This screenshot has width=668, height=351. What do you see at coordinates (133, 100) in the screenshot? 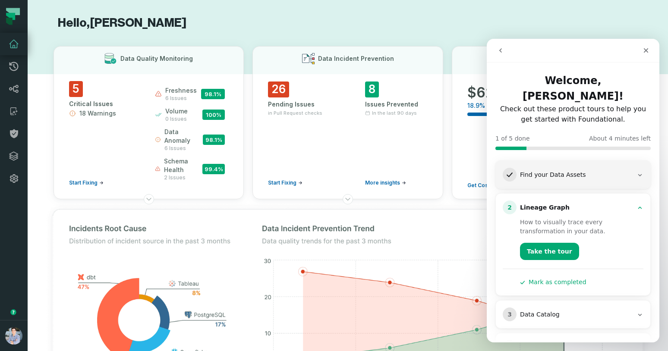
I see `p: About 4 minutes left` at bounding box center [133, 100].